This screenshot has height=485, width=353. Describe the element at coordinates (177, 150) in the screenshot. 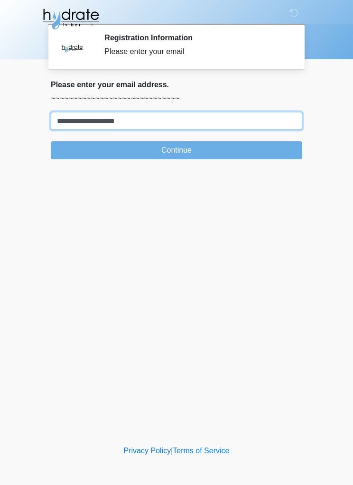

I see `button: Continue` at that location.